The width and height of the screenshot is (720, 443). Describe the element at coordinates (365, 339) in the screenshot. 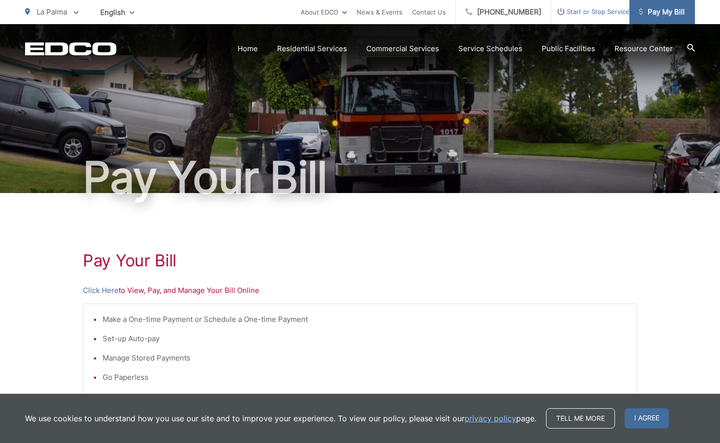

I see `li: Set-up Auto-pay` at that location.